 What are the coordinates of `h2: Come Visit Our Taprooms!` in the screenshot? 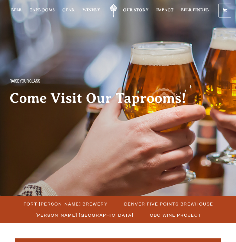 It's located at (118, 98).